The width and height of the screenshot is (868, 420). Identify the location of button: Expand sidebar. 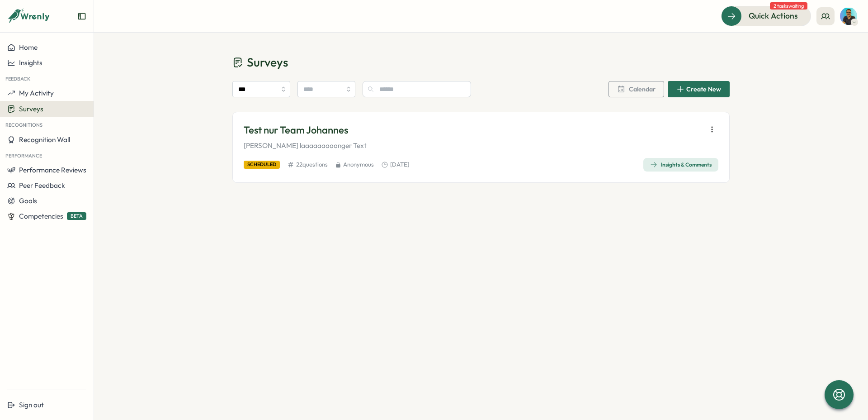
(82, 16).